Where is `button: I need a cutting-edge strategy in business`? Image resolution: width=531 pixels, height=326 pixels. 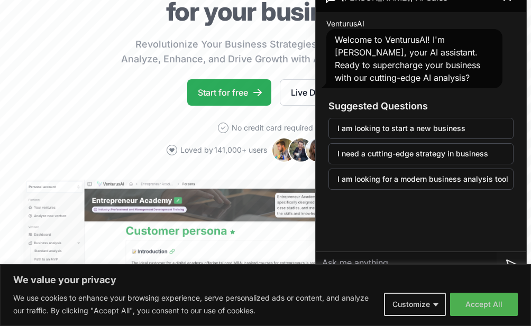
button: I need a cutting-edge strategy in business is located at coordinates (421, 154).